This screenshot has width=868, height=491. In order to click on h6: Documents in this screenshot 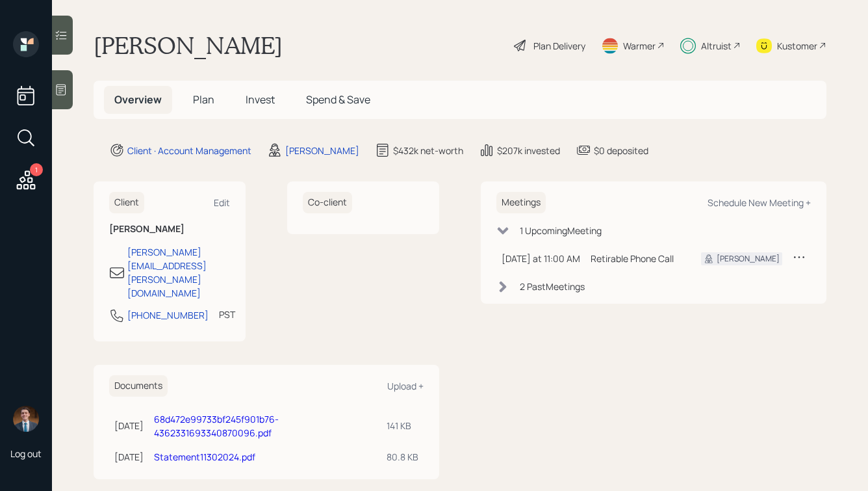, I will do `click(138, 386)`.